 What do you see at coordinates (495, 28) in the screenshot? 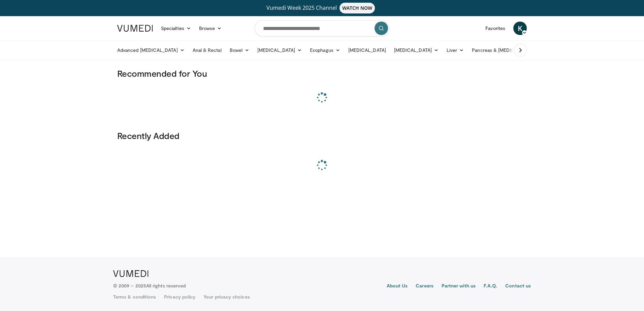
I see `a: Favorites` at bounding box center [495, 28].